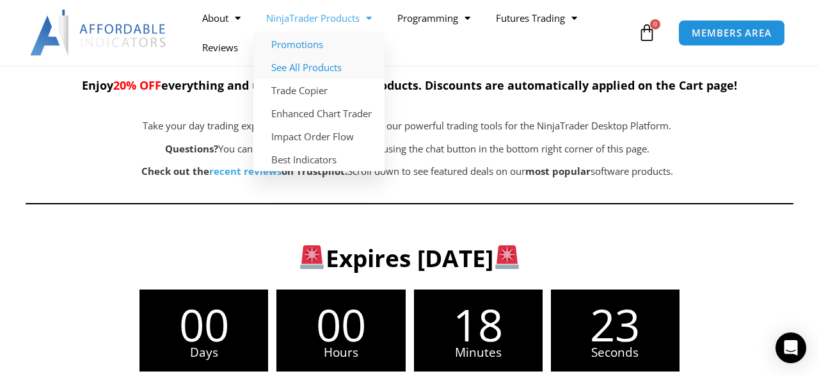 The height and width of the screenshot is (376, 819). What do you see at coordinates (221, 18) in the screenshot?
I see `a: About` at bounding box center [221, 18].